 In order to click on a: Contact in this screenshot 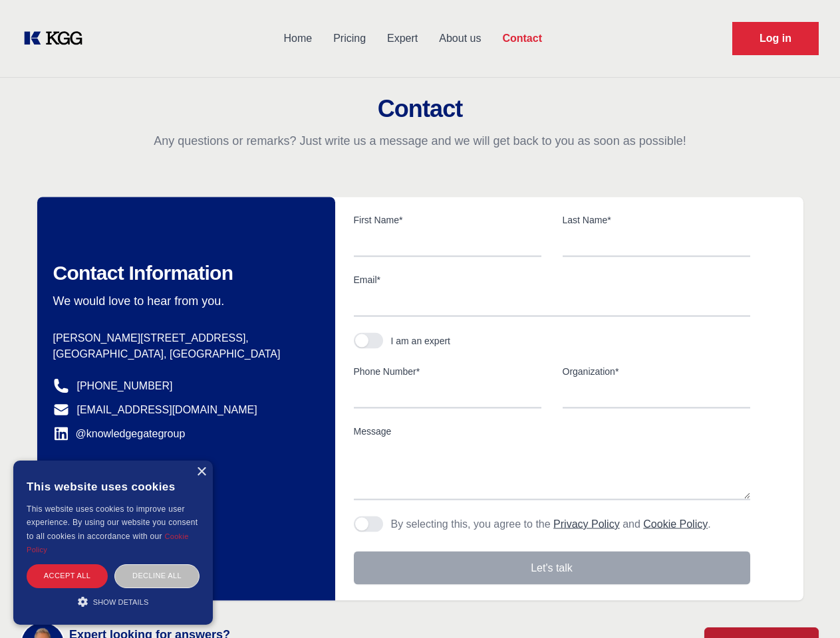, I will do `click(522, 39)`.